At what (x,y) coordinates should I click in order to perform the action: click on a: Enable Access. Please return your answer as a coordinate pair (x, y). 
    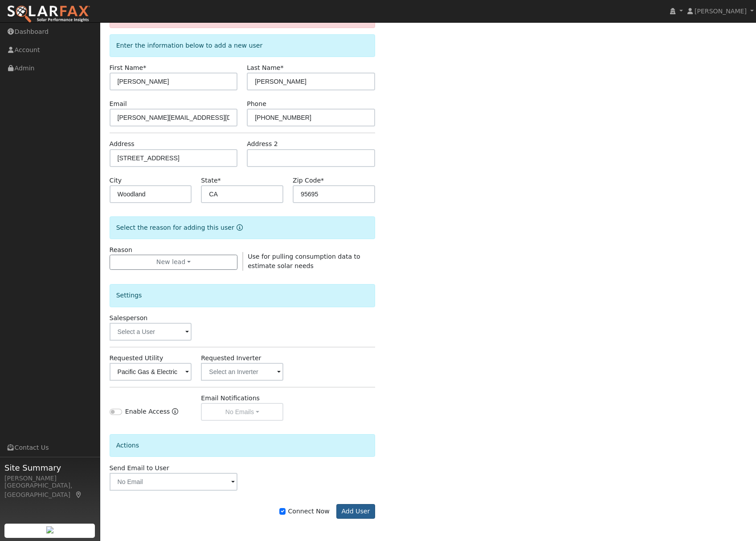
    Looking at the image, I should click on (175, 414).